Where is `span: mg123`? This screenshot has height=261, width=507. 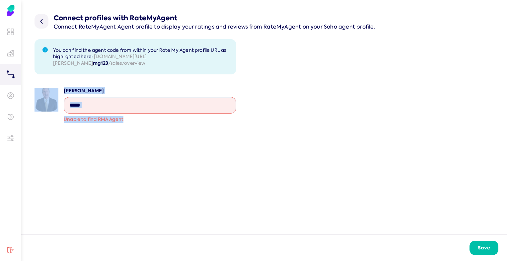 span: mg123 is located at coordinates (101, 63).